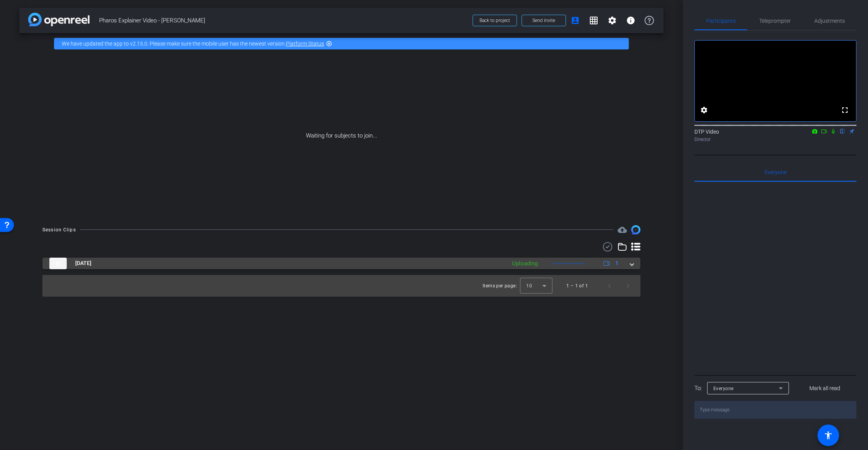  I want to click on img: app-logo, so click(59, 19).